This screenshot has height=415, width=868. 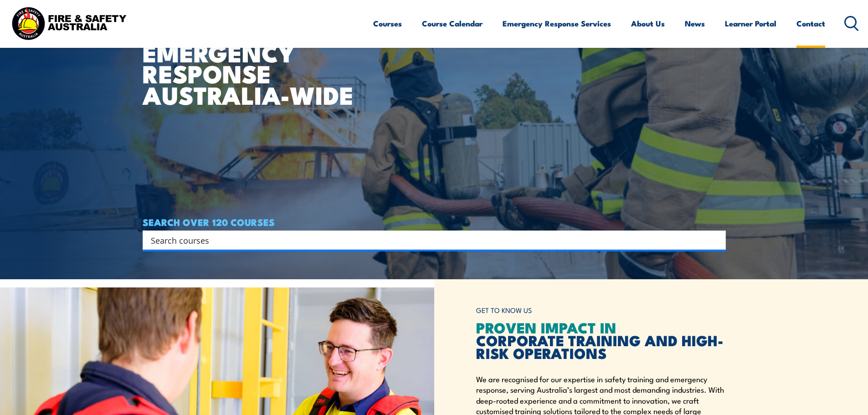 What do you see at coordinates (811, 23) in the screenshot?
I see `a: Contact` at bounding box center [811, 23].